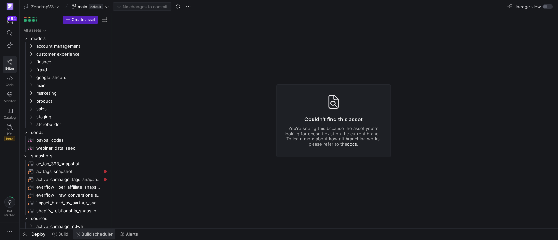 Image resolution: width=558 pixels, height=240 pixels. Describe the element at coordinates (527, 7) in the screenshot. I see `span: Lineage view` at that location.